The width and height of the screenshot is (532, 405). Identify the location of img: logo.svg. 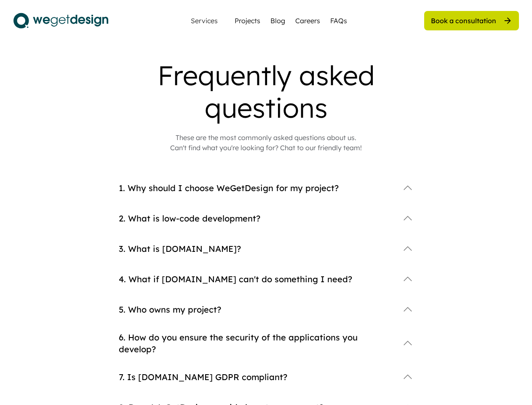
(61, 21).